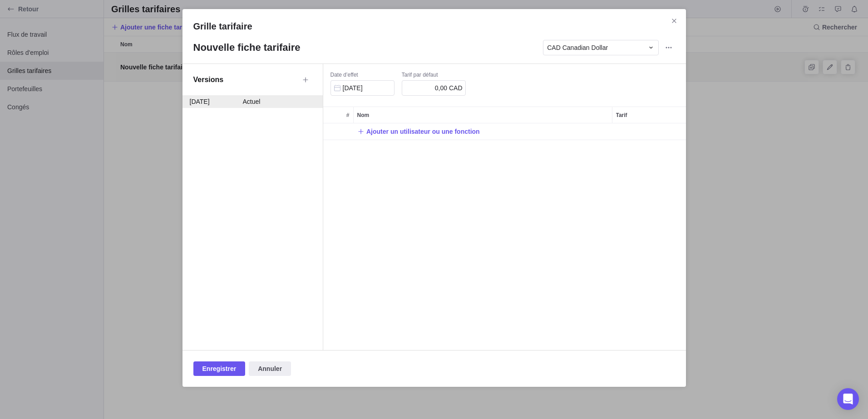  I want to click on div: Versions, so click(208, 80).